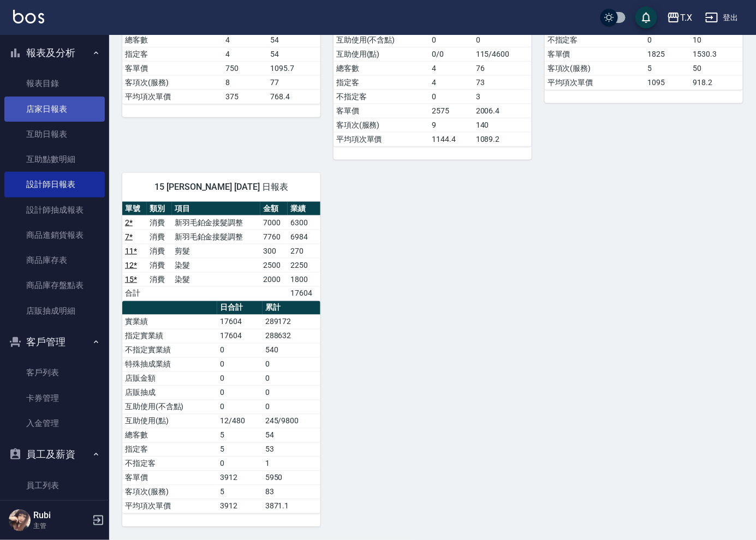  What do you see at coordinates (55, 373) in the screenshot?
I see `a: 客戶列表` at bounding box center [55, 373].